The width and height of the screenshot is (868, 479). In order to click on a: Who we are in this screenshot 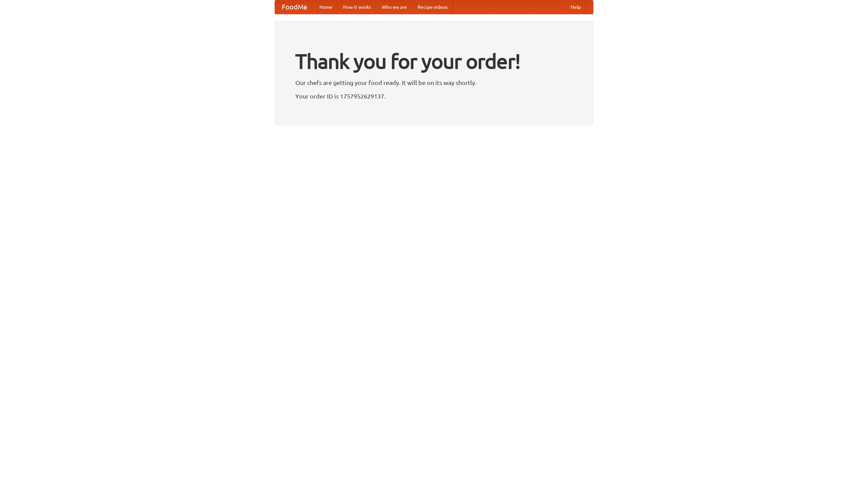, I will do `click(394, 7)`.